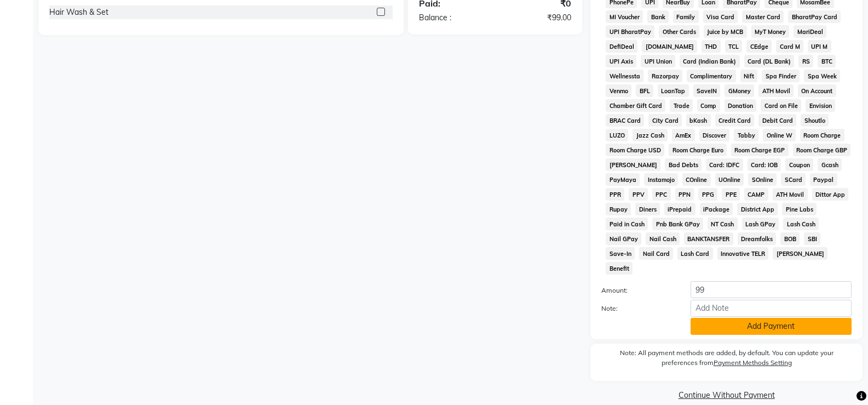  What do you see at coordinates (820, 105) in the screenshot?
I see `span: Envision` at bounding box center [820, 105].